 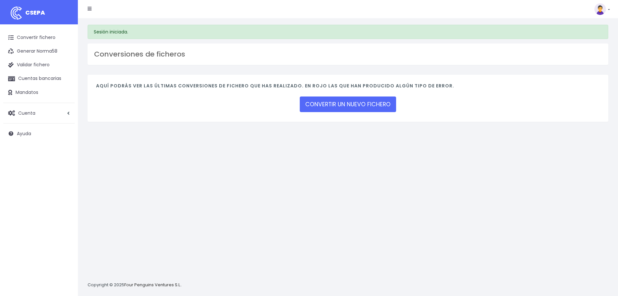 What do you see at coordinates (24, 133) in the screenshot?
I see `span: Ayuda` at bounding box center [24, 133].